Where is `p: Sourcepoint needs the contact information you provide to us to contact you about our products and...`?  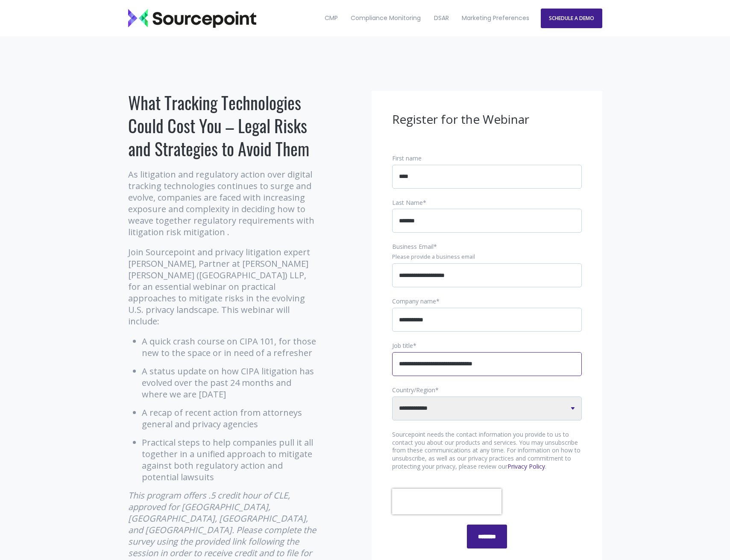
p: Sourcepoint needs the contact information you provide to us to contact you about our products and... is located at coordinates (487, 451).